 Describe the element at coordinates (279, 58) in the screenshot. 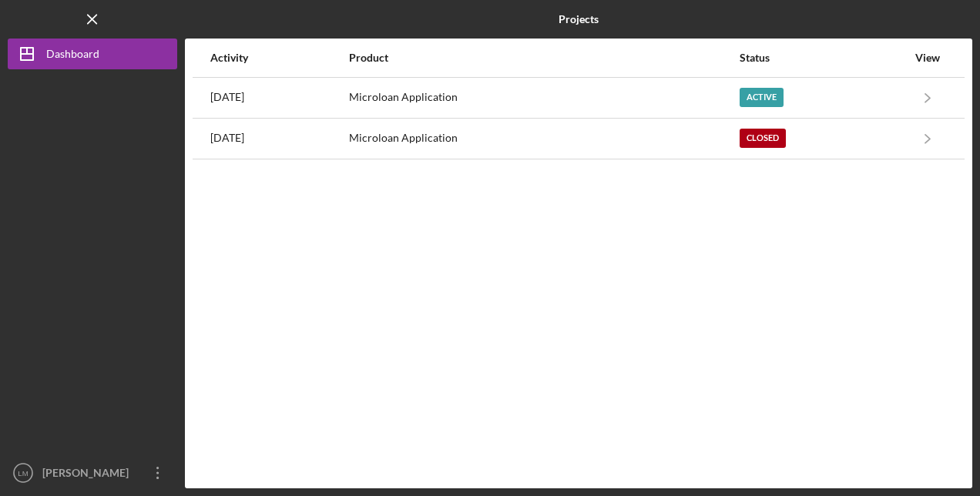

I see `div: Activity` at that location.